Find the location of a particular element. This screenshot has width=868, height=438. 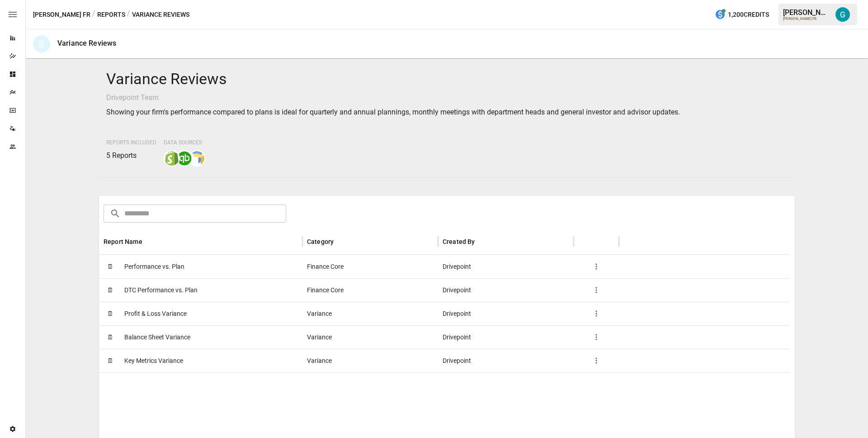

span: DTC Performance vs. Plan is located at coordinates (161, 290).